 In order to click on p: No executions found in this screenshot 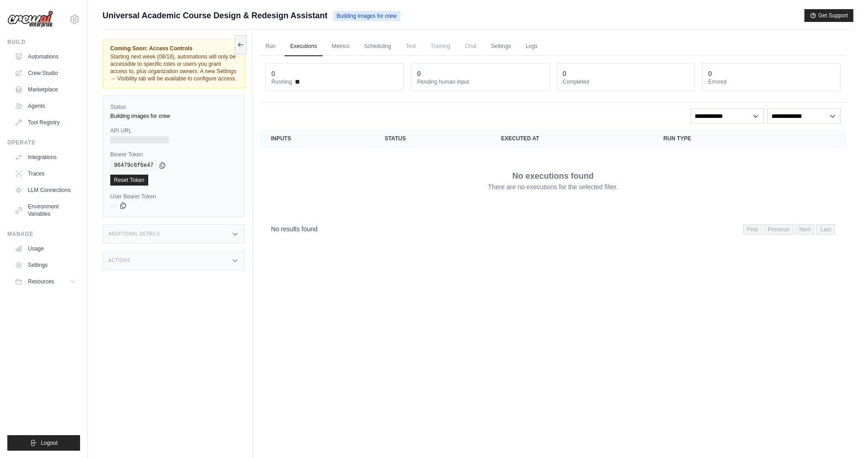, I will do `click(553, 176)`.